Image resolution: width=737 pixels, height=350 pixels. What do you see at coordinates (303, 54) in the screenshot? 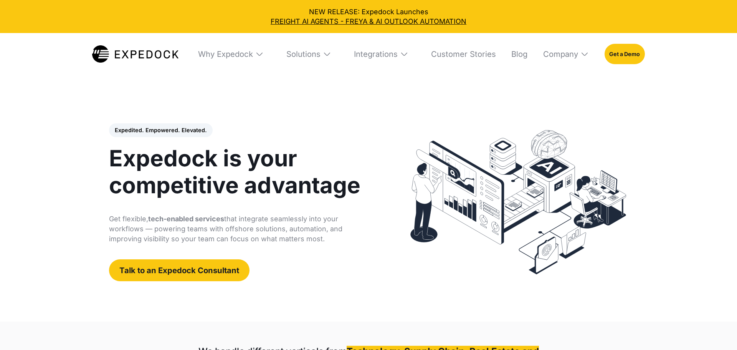
I see `div: Solutions` at bounding box center [303, 54].